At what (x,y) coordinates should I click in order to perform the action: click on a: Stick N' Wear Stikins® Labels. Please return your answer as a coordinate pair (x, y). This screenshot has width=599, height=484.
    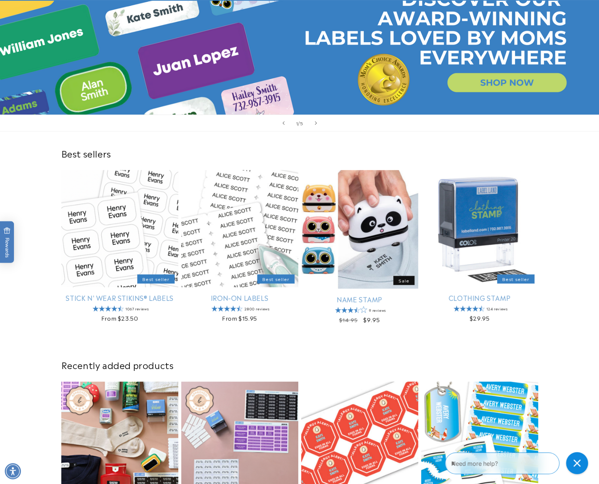
    Looking at the image, I should click on (120, 297).